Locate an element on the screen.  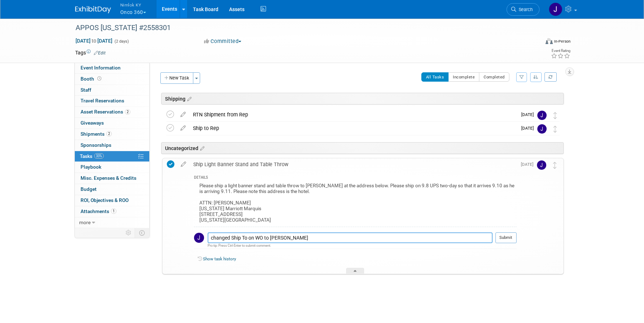
div: DETAILS is located at coordinates (355, 178).